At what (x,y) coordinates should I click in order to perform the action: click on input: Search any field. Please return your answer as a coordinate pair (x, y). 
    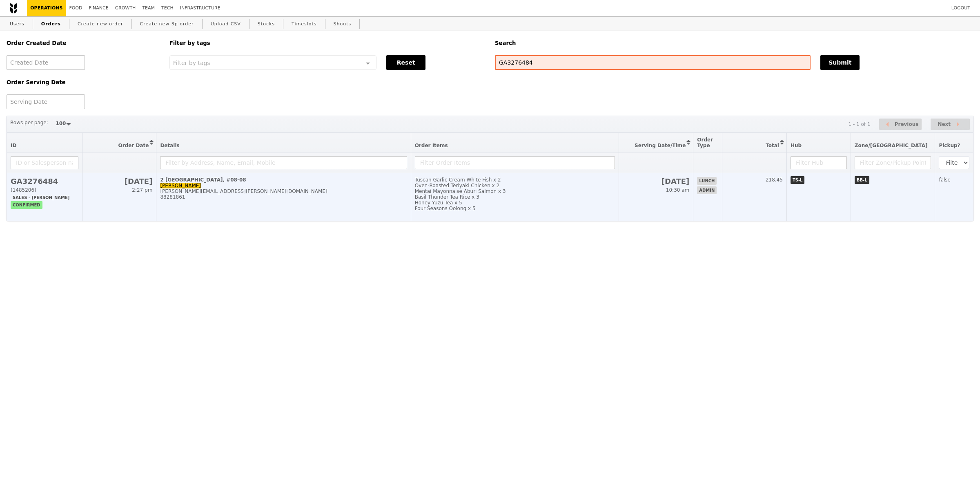
    Looking at the image, I should click on (653, 63).